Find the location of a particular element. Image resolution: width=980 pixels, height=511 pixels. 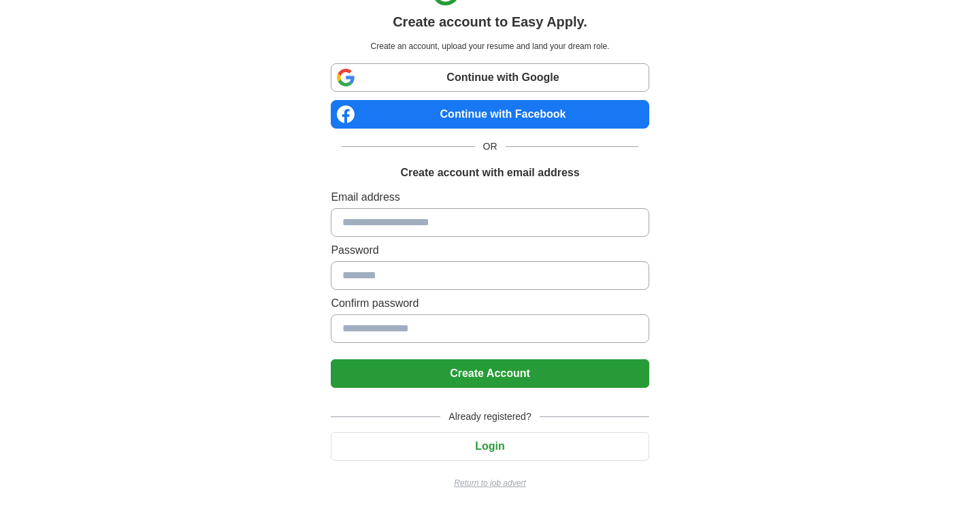

button: Create Account is located at coordinates (490, 374).